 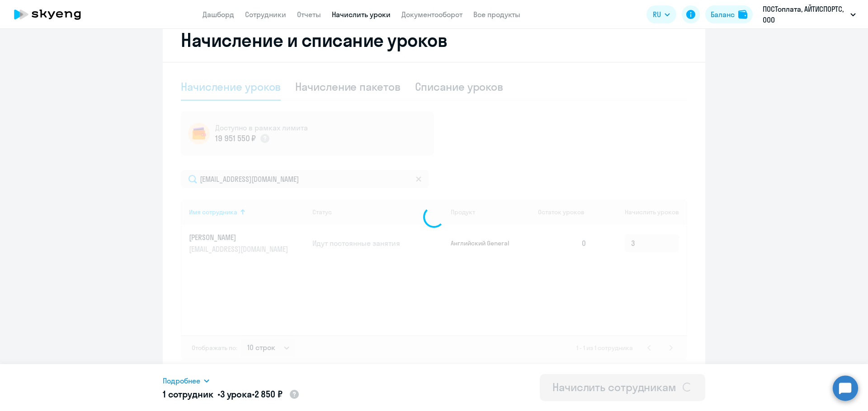 What do you see at coordinates (265, 15) in the screenshot?
I see `a: Сотрудники` at bounding box center [265, 15].